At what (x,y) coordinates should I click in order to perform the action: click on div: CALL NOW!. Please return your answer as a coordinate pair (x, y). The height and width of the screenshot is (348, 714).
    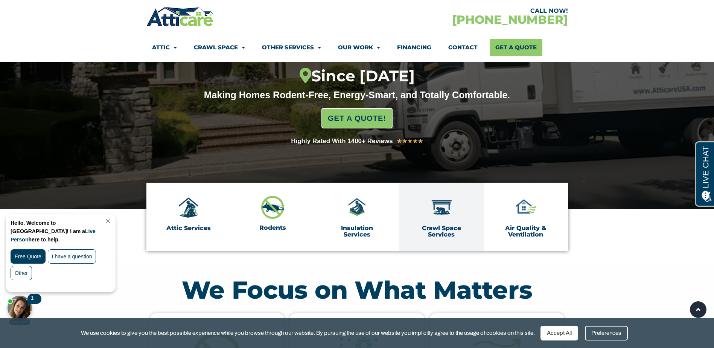
    Looking at the image, I should click on (463, 11).